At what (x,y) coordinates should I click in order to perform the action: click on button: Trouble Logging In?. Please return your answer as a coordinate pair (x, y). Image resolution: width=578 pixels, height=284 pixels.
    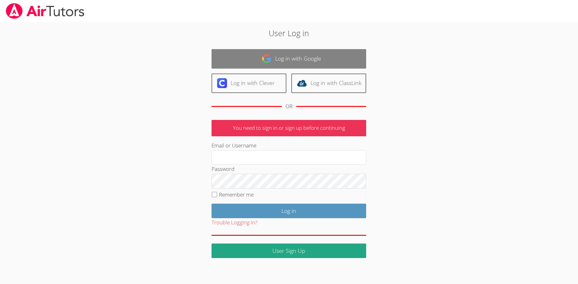
    Looking at the image, I should click on (235, 223).